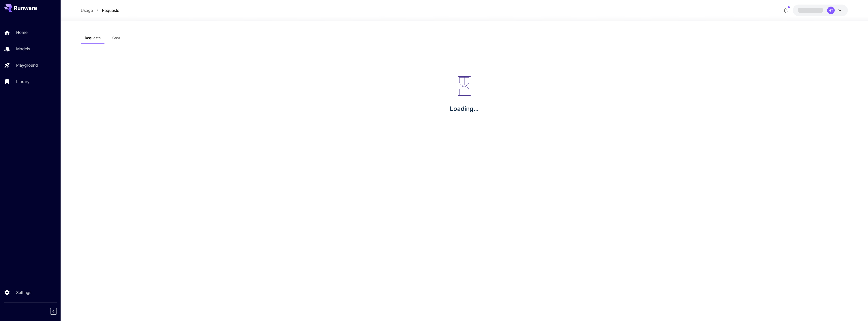 The image size is (868, 321). What do you see at coordinates (27, 65) in the screenshot?
I see `p: Playground` at bounding box center [27, 65].